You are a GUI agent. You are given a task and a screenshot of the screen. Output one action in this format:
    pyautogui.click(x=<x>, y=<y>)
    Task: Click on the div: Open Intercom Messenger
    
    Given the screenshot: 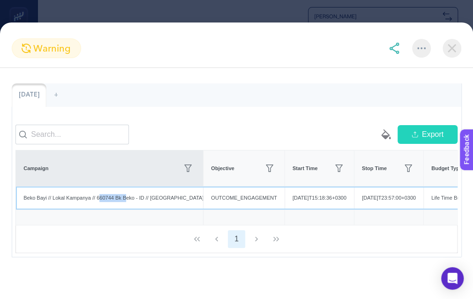 What is the action you would take?
    pyautogui.click(x=452, y=278)
    